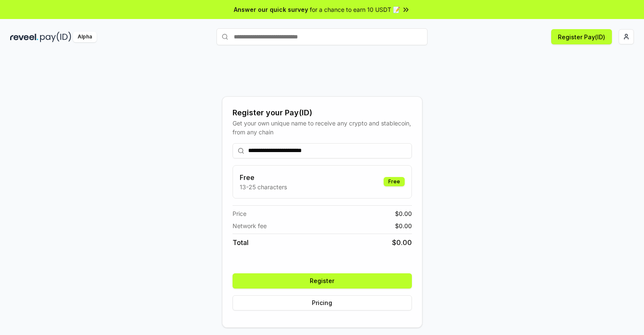  I want to click on img: reveel_dark, so click(24, 37).